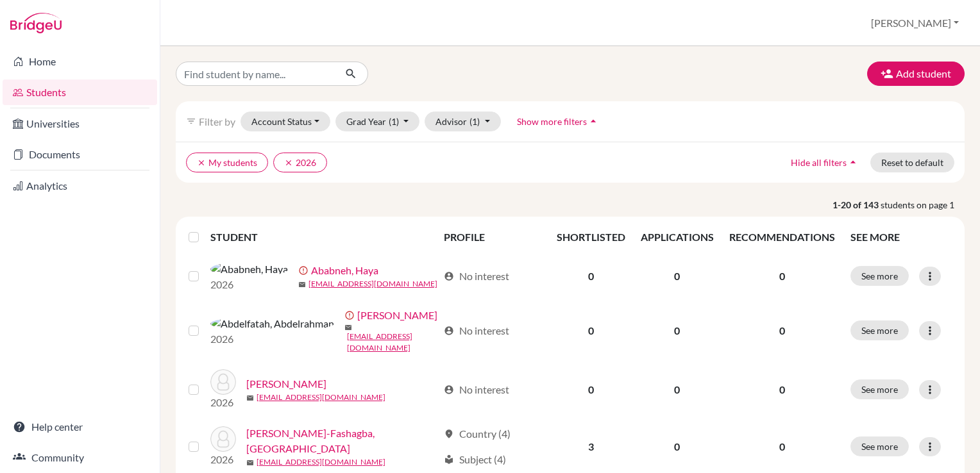 The height and width of the screenshot is (473, 980). Describe the element at coordinates (217, 121) in the screenshot. I see `span: Filter by` at that location.